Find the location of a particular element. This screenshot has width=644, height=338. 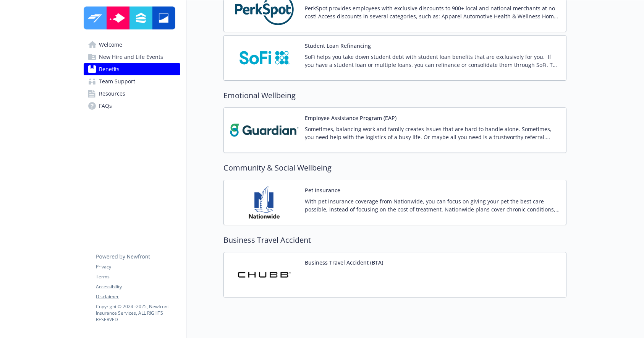

a: Terms is located at coordinates (138, 277).